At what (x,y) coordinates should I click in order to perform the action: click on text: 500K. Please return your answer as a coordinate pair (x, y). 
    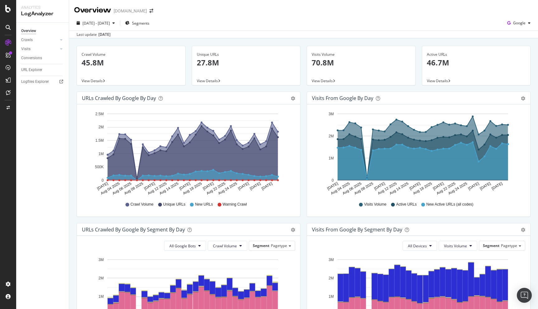
    Looking at the image, I should click on (99, 167).